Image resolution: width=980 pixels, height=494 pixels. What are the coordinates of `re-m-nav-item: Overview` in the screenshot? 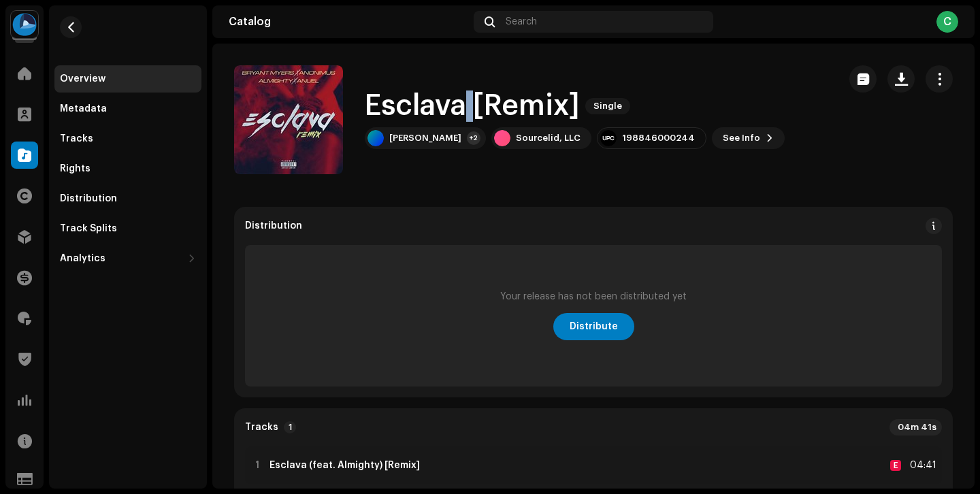 It's located at (128, 79).